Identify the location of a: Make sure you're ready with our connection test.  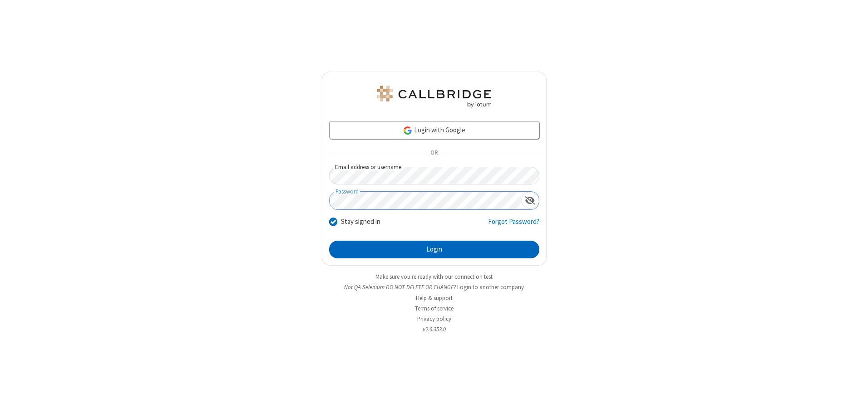
(434, 277).